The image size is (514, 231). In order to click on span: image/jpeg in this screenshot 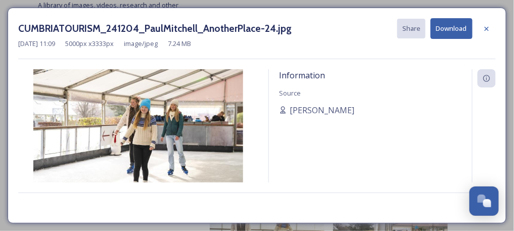, I will do `click(140, 43)`.